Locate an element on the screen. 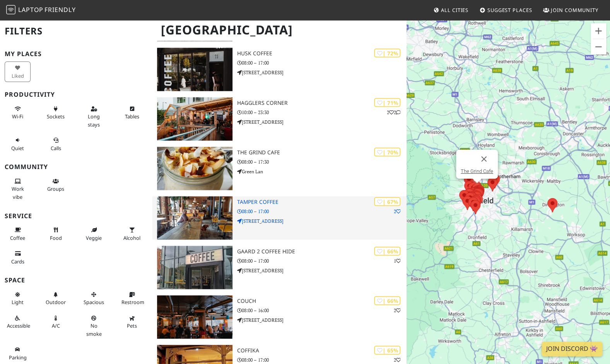  span: Laptop is located at coordinates (31, 9).